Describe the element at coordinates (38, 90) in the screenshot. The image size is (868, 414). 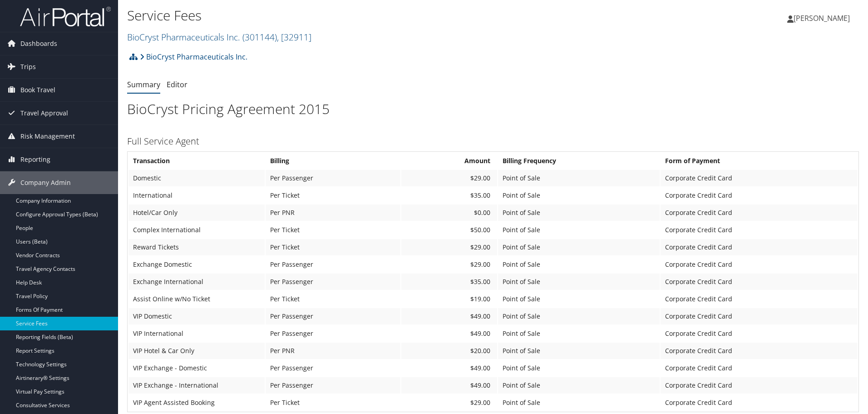
I see `span: Book Travel` at that location.